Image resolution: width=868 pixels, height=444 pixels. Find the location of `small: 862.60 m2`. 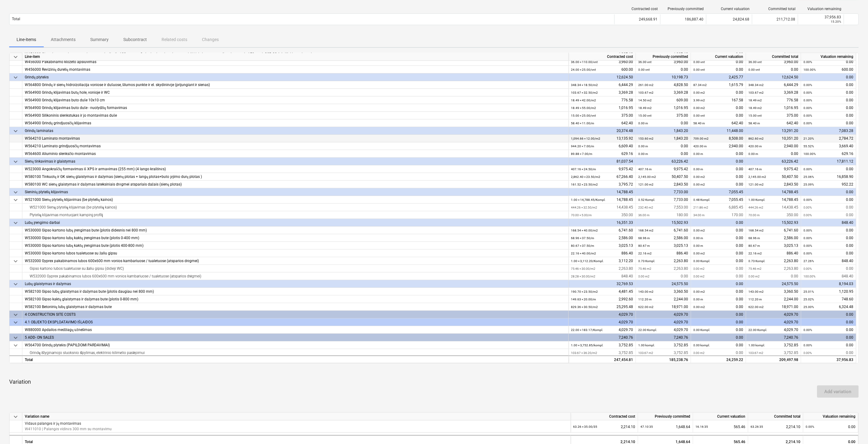

small: 862.60 m2 is located at coordinates (756, 138).